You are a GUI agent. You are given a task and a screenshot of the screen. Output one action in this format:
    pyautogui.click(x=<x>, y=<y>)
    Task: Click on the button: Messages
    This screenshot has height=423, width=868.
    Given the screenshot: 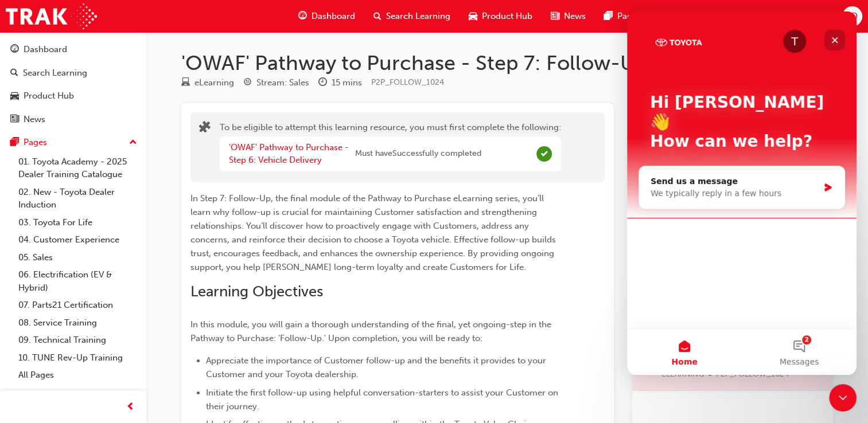 What is the action you would take?
    pyautogui.click(x=172, y=341)
    